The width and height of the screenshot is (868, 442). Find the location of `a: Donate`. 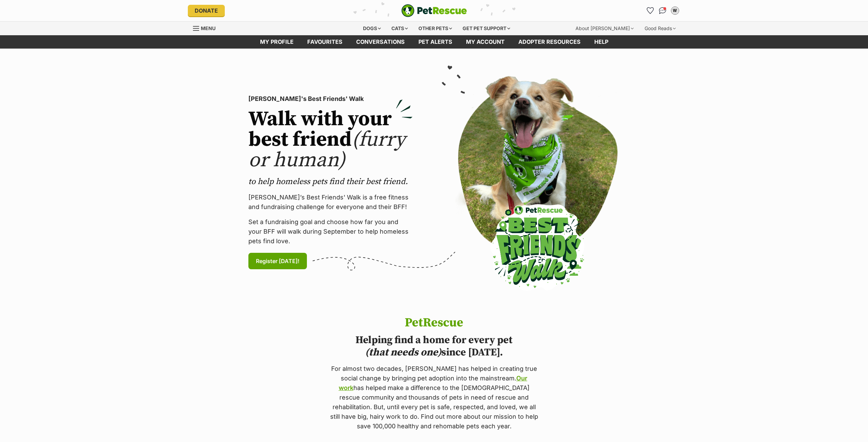

a: Donate is located at coordinates (206, 10).